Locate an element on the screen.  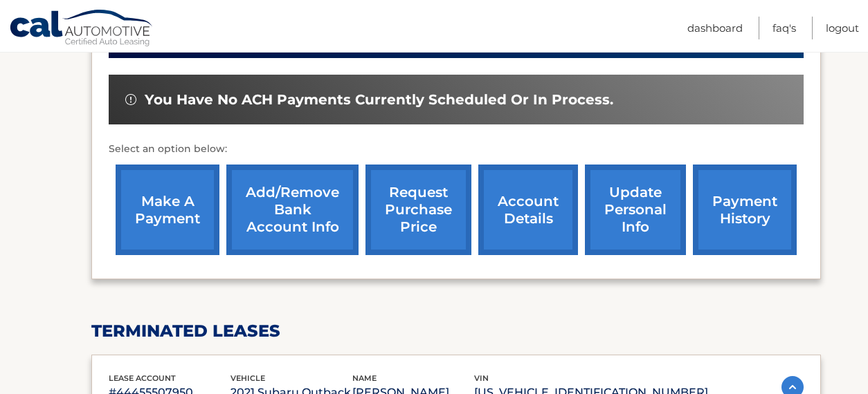
a: request purchase price is located at coordinates (418, 210).